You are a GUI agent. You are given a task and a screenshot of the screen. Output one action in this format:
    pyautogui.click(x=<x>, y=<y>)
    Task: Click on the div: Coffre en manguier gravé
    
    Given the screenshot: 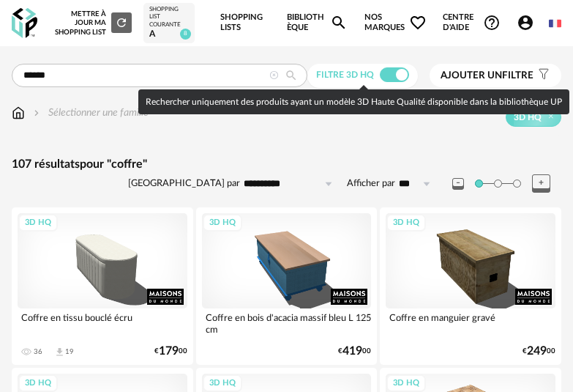 What is the action you would take?
    pyautogui.click(x=471, y=323)
    